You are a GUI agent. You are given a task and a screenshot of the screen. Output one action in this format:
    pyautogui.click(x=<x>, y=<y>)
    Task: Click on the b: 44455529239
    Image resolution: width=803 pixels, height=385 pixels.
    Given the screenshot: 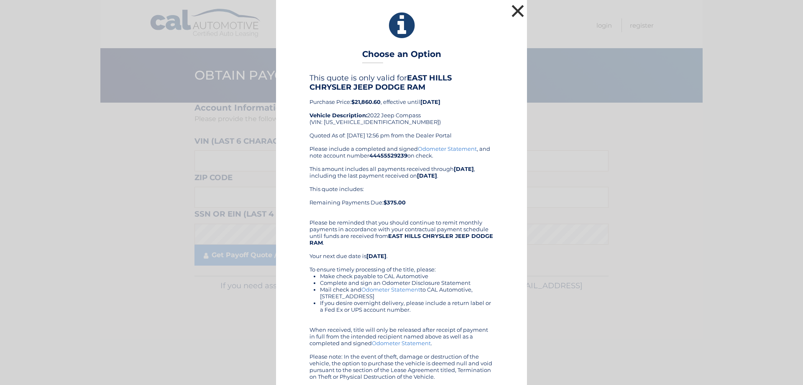 What is the action you would take?
    pyautogui.click(x=388, y=155)
    